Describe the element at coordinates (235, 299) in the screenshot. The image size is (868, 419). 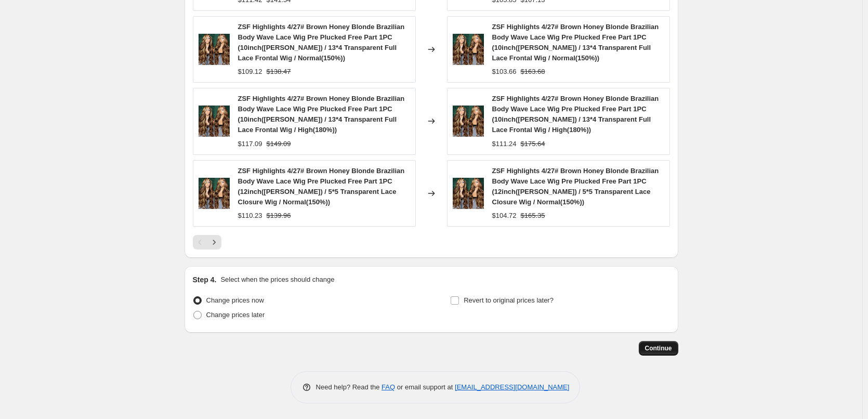
I see `span: Change prices now` at that location.